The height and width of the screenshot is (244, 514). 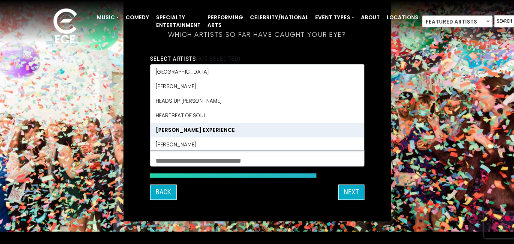 What do you see at coordinates (225, 21) in the screenshot?
I see `a: Performing Arts` at bounding box center [225, 21].